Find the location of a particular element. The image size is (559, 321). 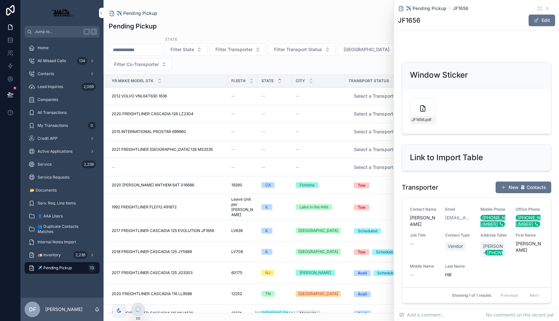

a: 👤 AAA Users is located at coordinates (62, 216).